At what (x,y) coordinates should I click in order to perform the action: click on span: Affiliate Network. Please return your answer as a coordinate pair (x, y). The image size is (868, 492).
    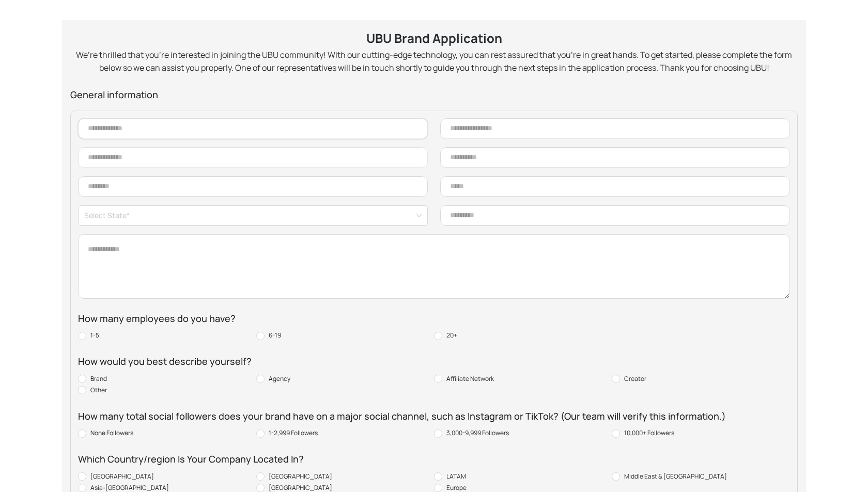
    Looking at the image, I should click on (470, 379).